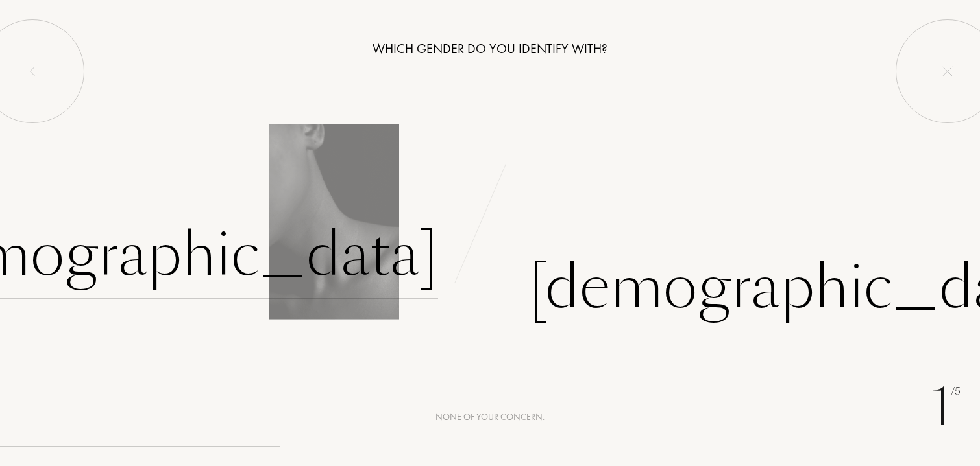  I want to click on img: quit_onboard.svg, so click(948, 72).